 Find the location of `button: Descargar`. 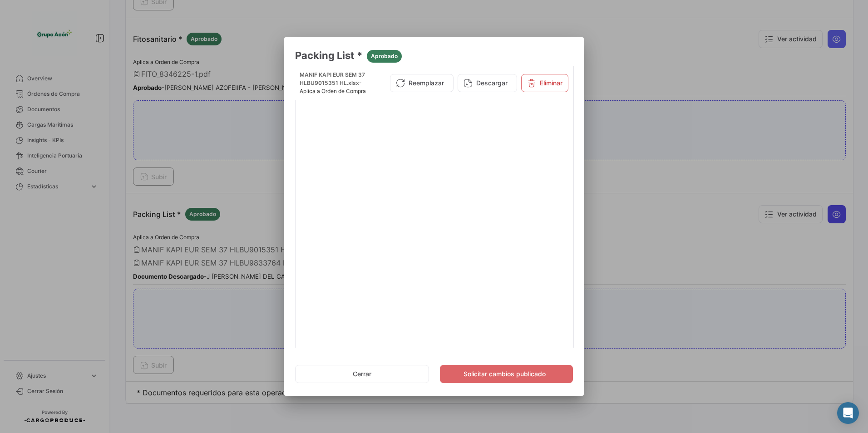

button: Descargar is located at coordinates (487, 83).